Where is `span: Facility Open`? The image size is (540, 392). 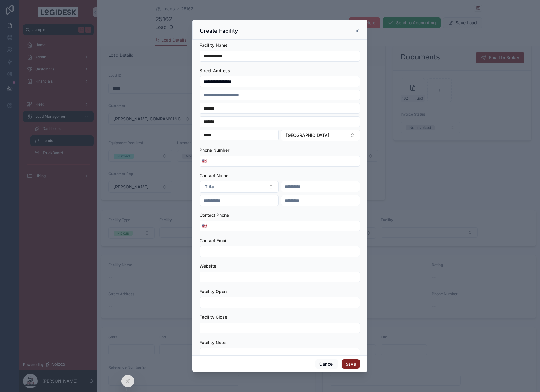
span: Facility Open is located at coordinates (213, 291).